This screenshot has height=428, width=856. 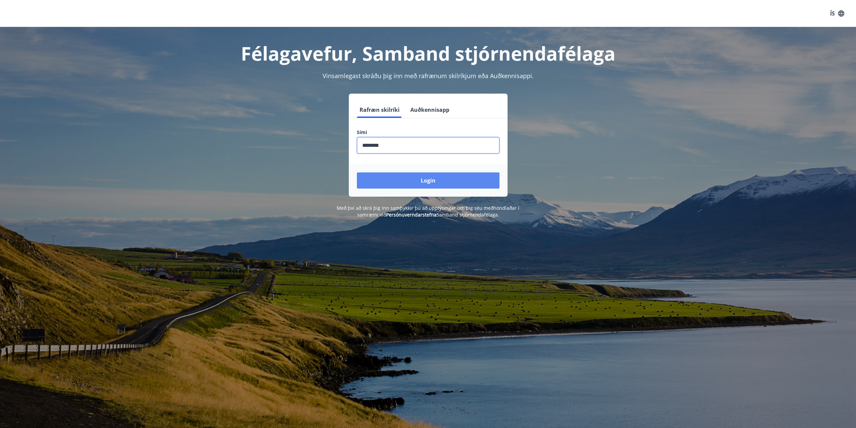 What do you see at coordinates (428, 180) in the screenshot?
I see `button: Login` at bounding box center [428, 180].